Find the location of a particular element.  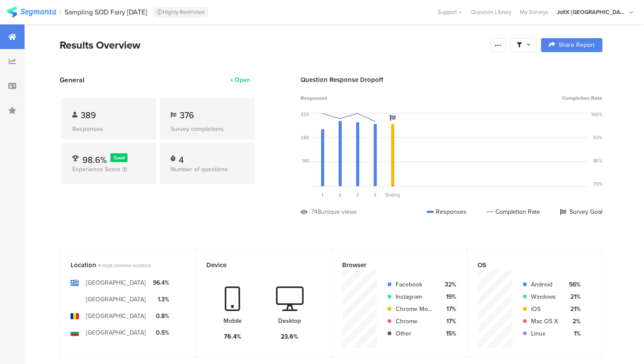

div: 76.4% is located at coordinates (233, 337).